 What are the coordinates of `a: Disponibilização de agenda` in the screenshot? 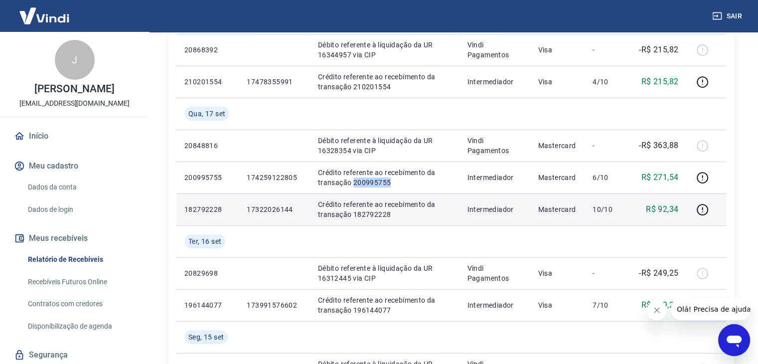 It's located at (80, 326).